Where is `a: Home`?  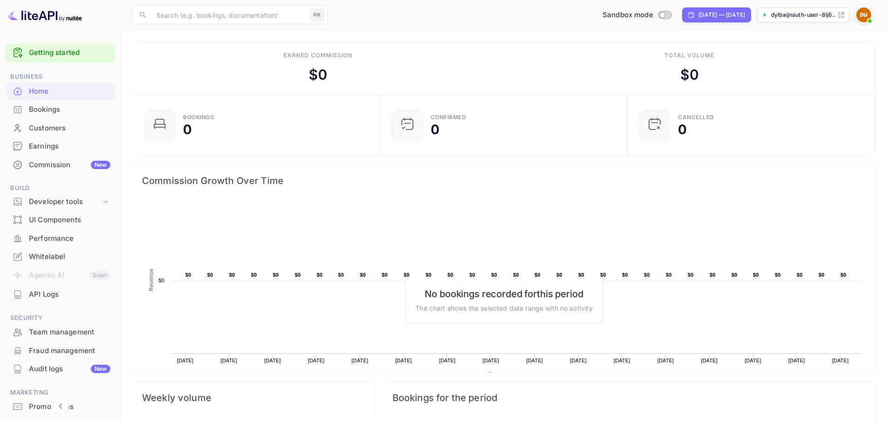
a: Home is located at coordinates (60, 91).